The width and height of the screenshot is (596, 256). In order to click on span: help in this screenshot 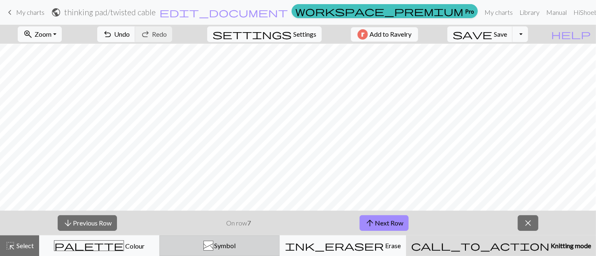, I will do `click(571, 34)`.